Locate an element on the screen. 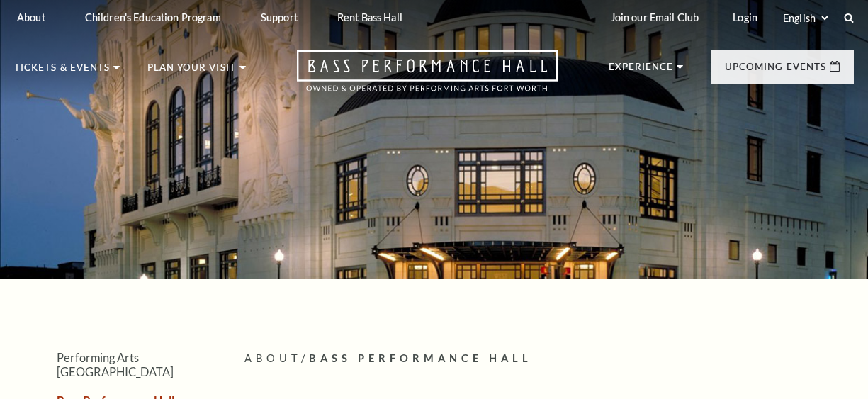 This screenshot has height=399, width=868. p: Support is located at coordinates (279, 17).